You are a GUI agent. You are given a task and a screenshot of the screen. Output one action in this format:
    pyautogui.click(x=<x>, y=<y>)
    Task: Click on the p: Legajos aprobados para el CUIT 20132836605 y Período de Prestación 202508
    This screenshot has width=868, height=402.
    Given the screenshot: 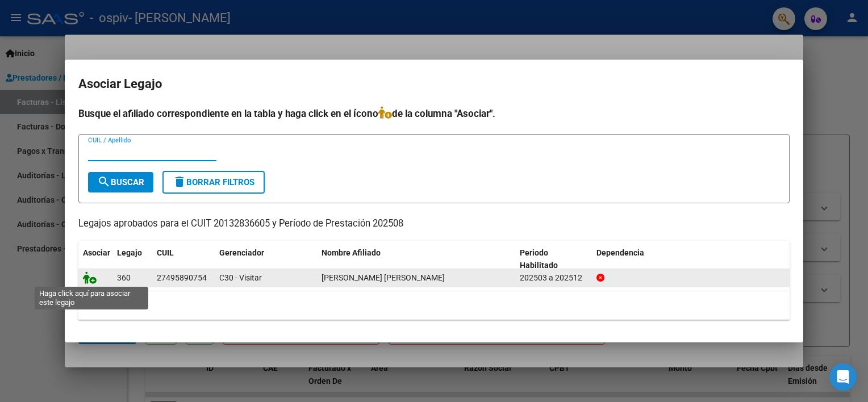 What is the action you would take?
    pyautogui.click(x=434, y=224)
    